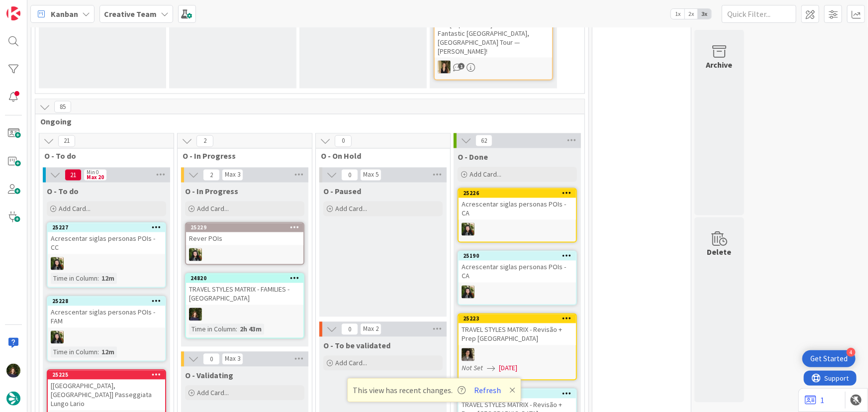 The width and height of the screenshot is (868, 412). What do you see at coordinates (444, 67) in the screenshot?
I see `img: SP` at bounding box center [444, 67].